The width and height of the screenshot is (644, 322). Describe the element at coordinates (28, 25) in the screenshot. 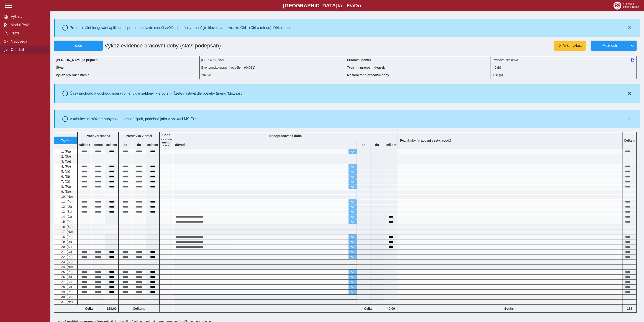

I see `span: Modul PAM` at that location.